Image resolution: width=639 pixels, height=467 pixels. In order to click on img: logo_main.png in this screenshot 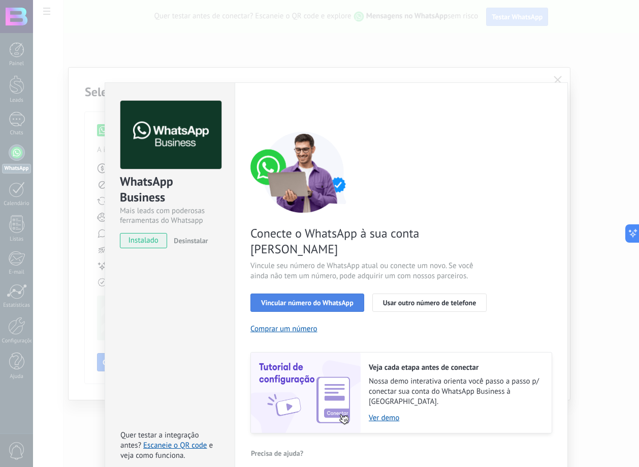, I will do `click(171, 135)`.